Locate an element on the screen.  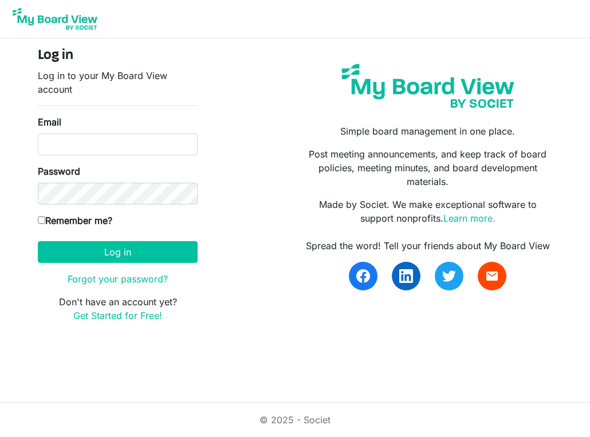
div: Spread the word! Tell your friends about My Board View is located at coordinates (428, 246).